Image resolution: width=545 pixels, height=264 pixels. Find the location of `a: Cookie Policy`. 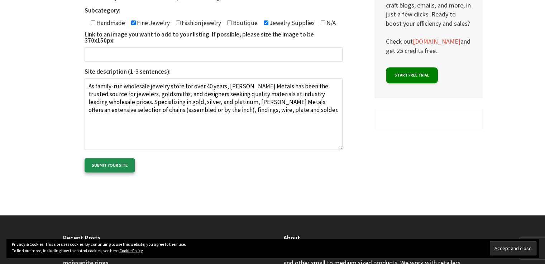

a: Cookie Policy is located at coordinates (131, 251).